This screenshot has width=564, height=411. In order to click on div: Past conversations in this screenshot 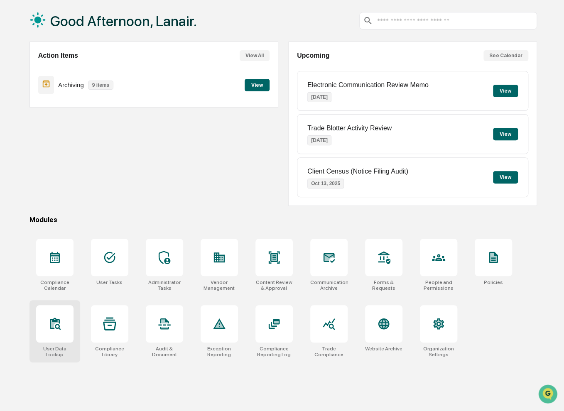, I will do `click(32, 95)`.